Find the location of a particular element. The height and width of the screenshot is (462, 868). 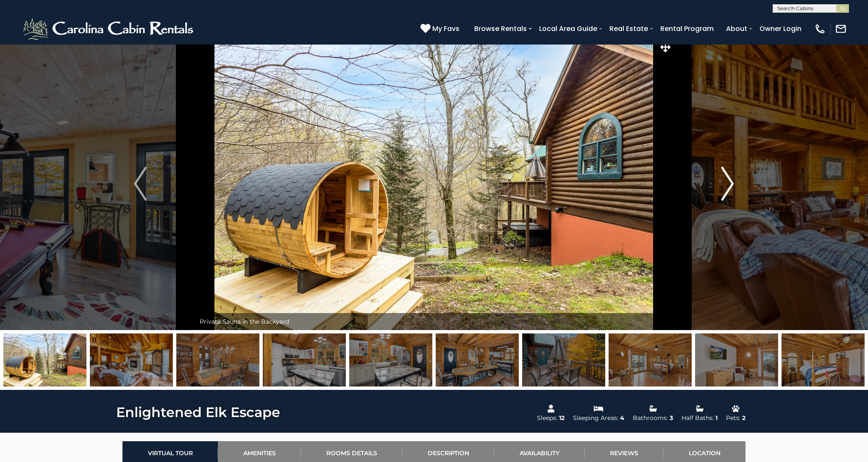

a: Rental Program is located at coordinates (687, 29).